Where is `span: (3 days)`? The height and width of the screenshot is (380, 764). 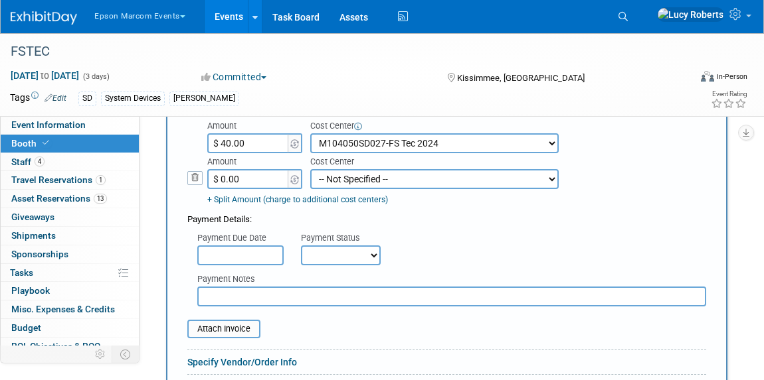
span: (3 days) is located at coordinates (96, 76).